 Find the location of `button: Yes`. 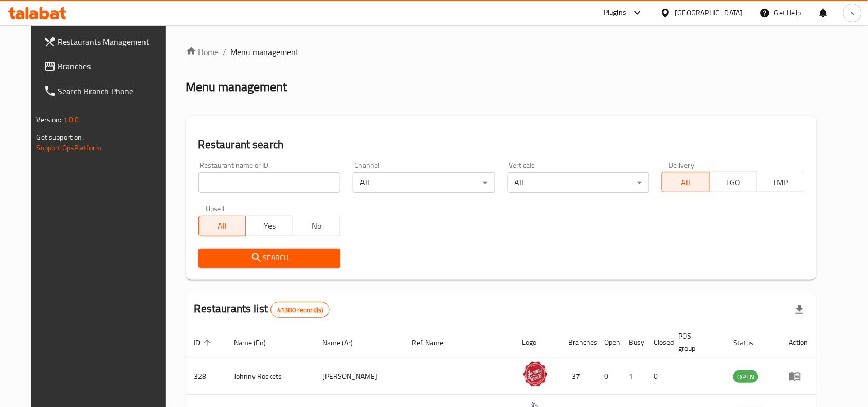

button: Yes is located at coordinates (269, 226).